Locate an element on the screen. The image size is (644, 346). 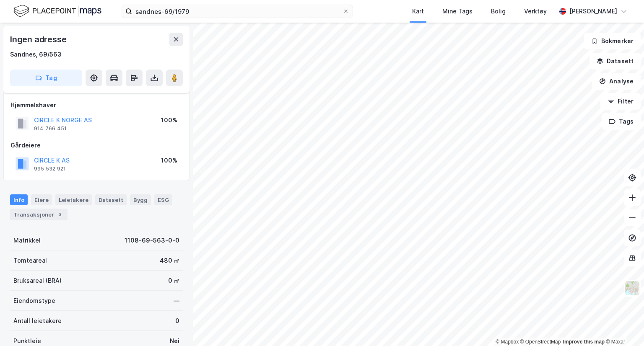
div: Matrikkel is located at coordinates (27, 240).